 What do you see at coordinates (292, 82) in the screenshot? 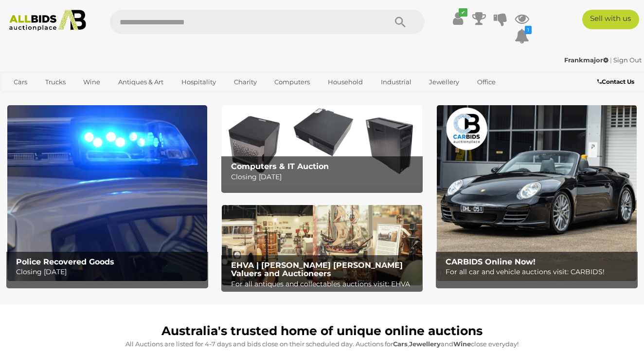
I see `a: Computers` at bounding box center [292, 82].